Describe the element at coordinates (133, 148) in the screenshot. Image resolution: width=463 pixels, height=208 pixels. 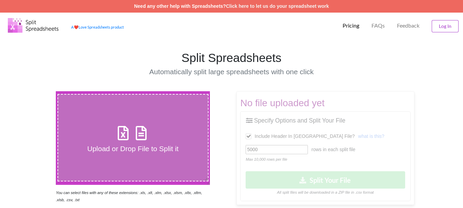
I see `h4: Upload or Drop File to Split it` at that location.